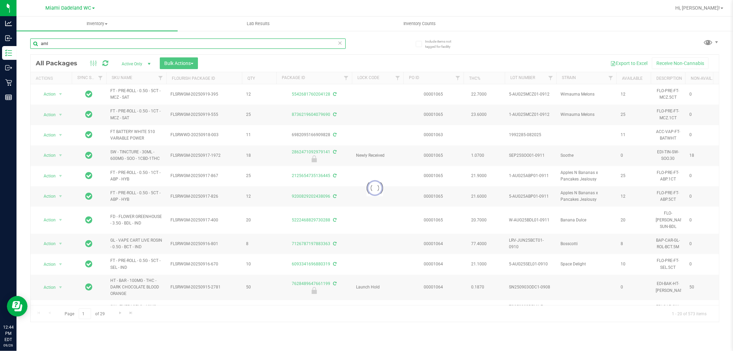 This screenshot has width=733, height=351. Describe the element at coordinates (68, 8) in the screenshot. I see `span: Miami Dadeland WC` at that location.